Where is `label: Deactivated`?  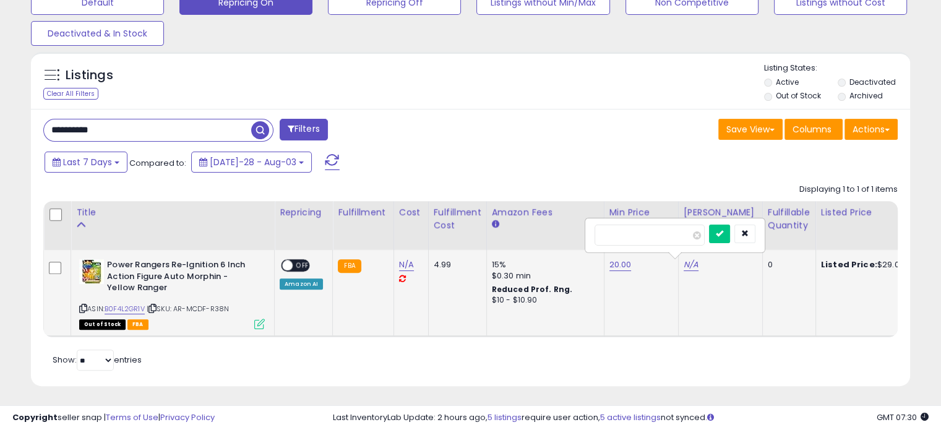
label: Deactivated is located at coordinates (872, 82).